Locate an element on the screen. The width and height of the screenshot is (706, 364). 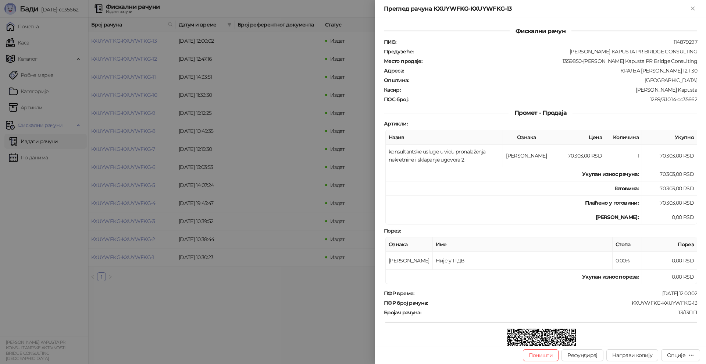
button: Close is located at coordinates (693, 9).